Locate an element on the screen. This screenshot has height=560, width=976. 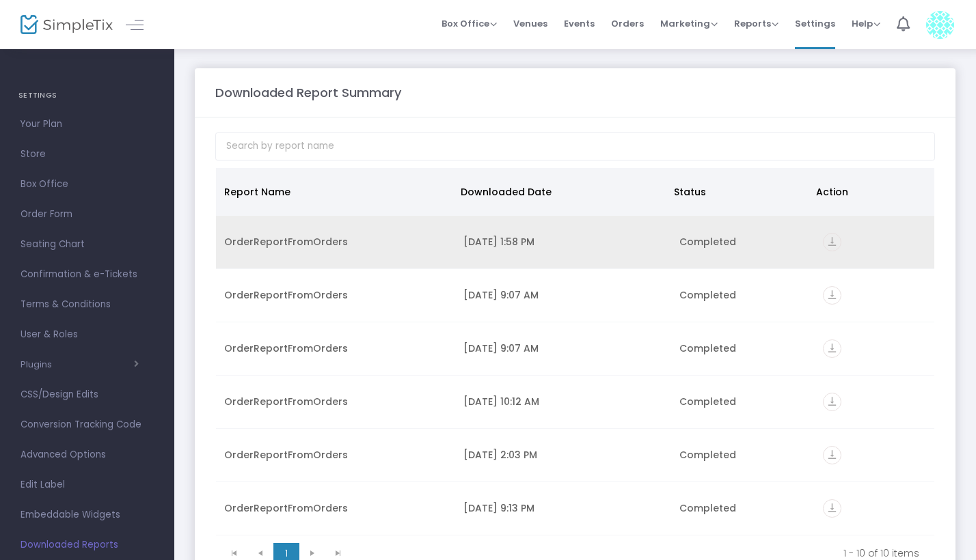
div: Data table is located at coordinates (575, 352).